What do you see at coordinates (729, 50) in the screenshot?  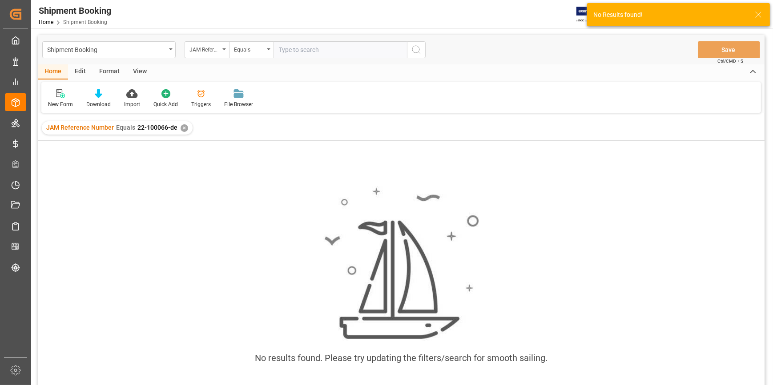 I see `button: Save` at bounding box center [729, 50].